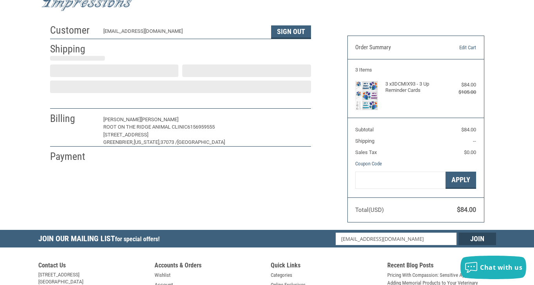  I want to click on div: $105.00, so click(461, 92).